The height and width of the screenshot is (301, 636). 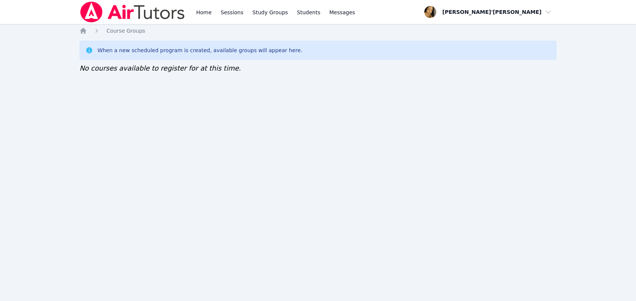 I want to click on span: Messages, so click(x=342, y=12).